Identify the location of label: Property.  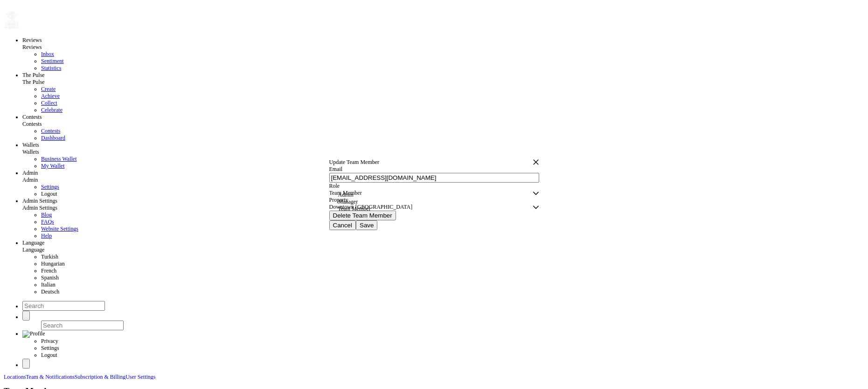
(339, 200).